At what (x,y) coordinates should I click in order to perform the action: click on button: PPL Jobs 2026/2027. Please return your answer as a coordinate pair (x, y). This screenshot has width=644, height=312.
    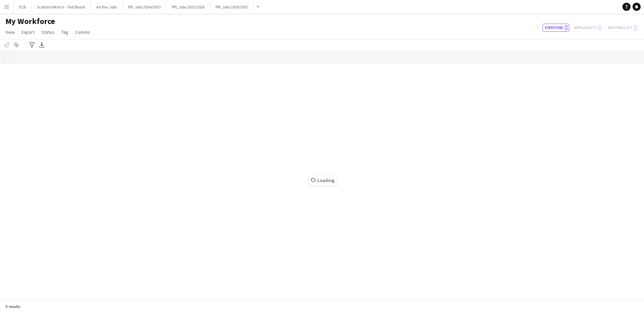
    Looking at the image, I should click on (232, 7).